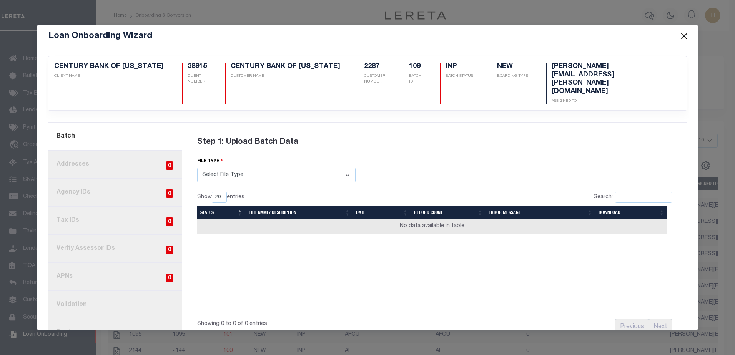  What do you see at coordinates (643, 197) in the screenshot?
I see `input: Search:` at bounding box center [643, 197].